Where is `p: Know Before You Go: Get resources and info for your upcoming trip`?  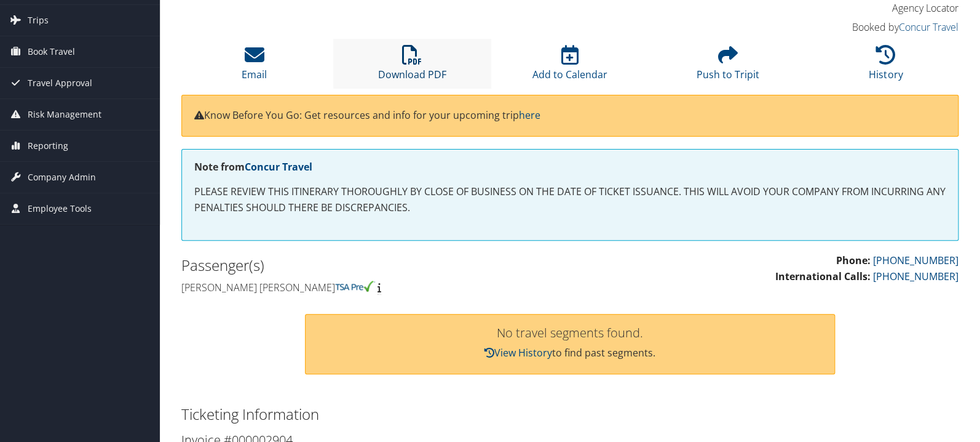 p: Know Before You Go: Get resources and info for your upcoming trip is located at coordinates (570, 116).